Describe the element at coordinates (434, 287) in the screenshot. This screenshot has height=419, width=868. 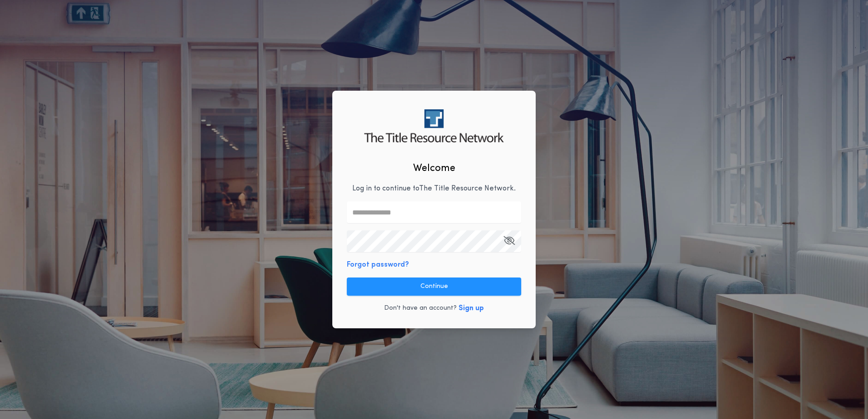
I see `button: Continue` at that location.